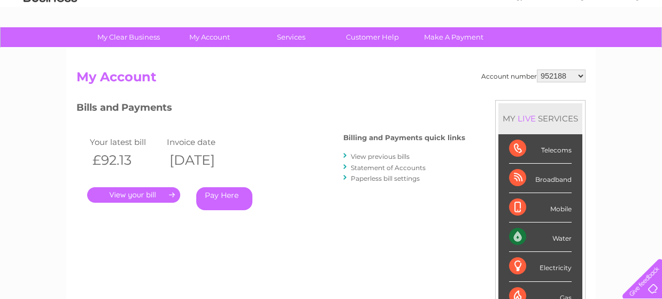 The height and width of the screenshot is (299, 662). Describe the element at coordinates (210, 37) in the screenshot. I see `a: My Account` at that location.